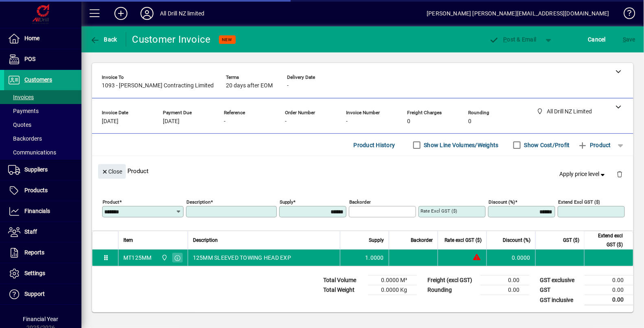 This screenshot has width=644, height=328. I want to click on button: Close, so click(112, 172).